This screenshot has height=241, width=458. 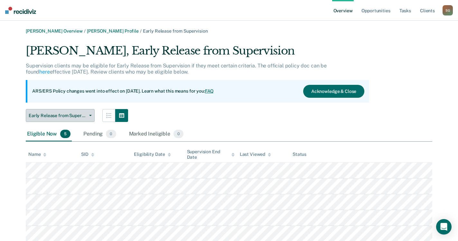 What do you see at coordinates (448, 10) in the screenshot?
I see `button: SG` at bounding box center [448, 10].